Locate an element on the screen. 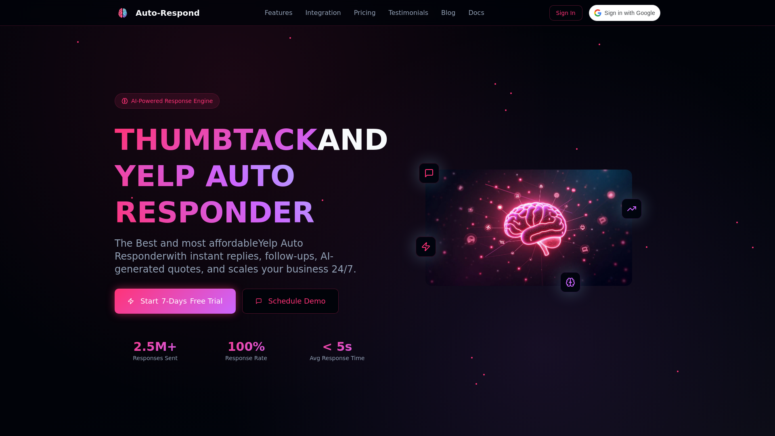 The image size is (775, 436). div: 100% is located at coordinates (246, 347).